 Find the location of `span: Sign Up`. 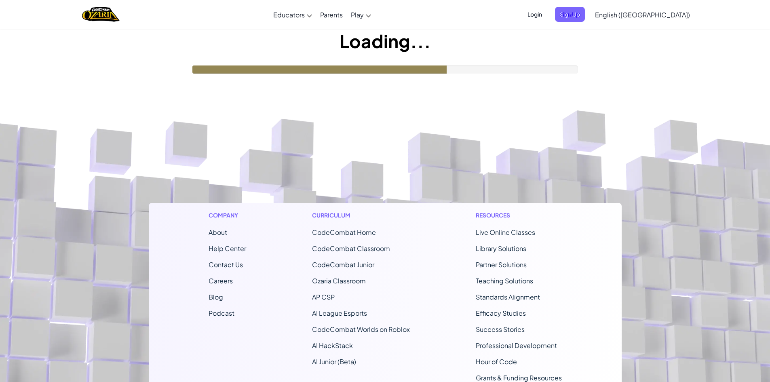

span: Sign Up is located at coordinates (570, 14).